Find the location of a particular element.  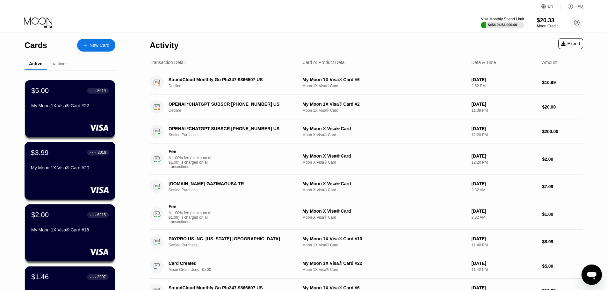

div: Card or Product Detail is located at coordinates (324, 62).